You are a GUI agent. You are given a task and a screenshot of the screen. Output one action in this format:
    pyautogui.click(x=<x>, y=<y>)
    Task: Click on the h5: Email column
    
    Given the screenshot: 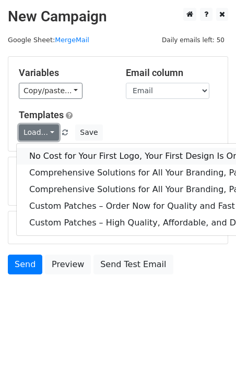 What is the action you would take?
    pyautogui.click(x=171, y=73)
    